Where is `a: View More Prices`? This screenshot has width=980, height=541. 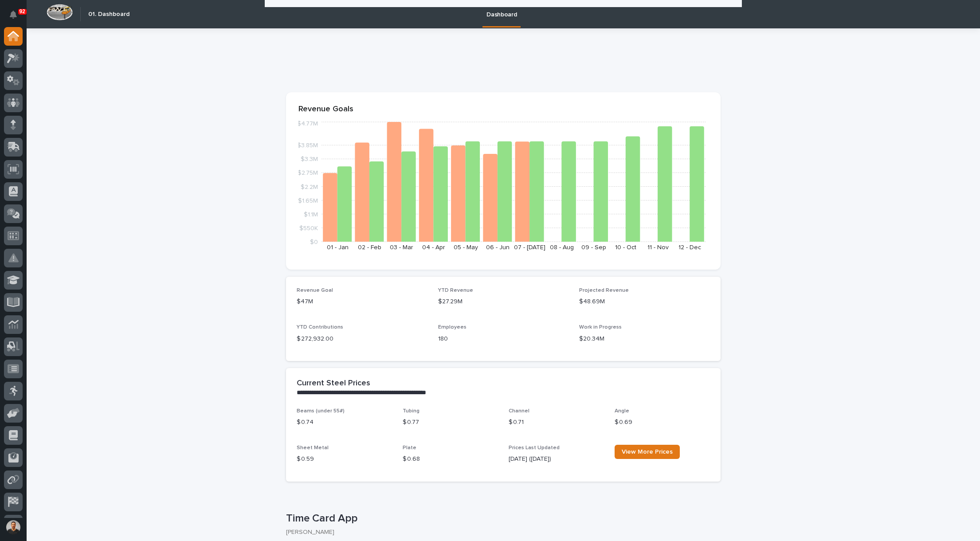 a: View More Prices is located at coordinates (647, 452).